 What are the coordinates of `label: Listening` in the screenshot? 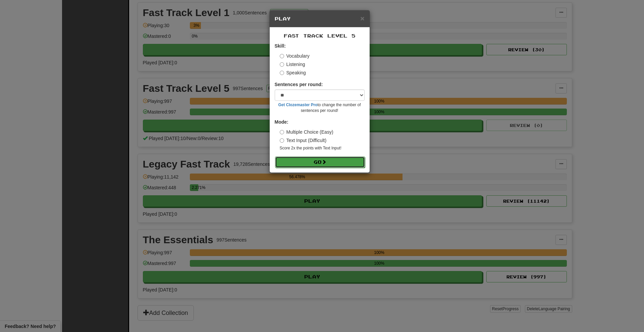 It's located at (292, 64).